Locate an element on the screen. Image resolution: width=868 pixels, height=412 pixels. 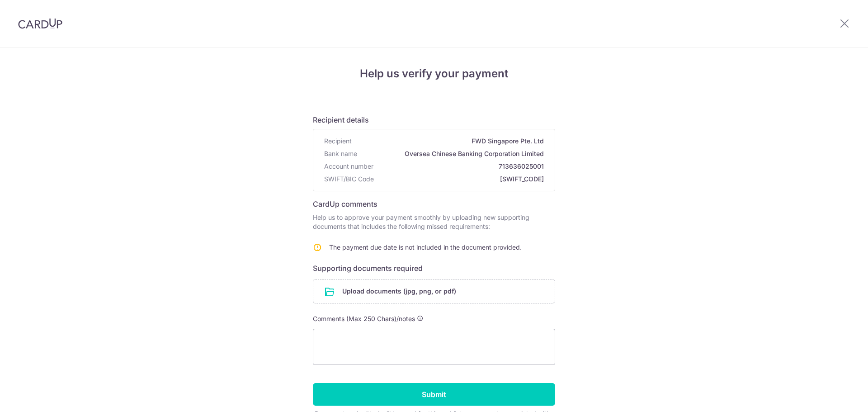
span: Recipient is located at coordinates (338, 141).